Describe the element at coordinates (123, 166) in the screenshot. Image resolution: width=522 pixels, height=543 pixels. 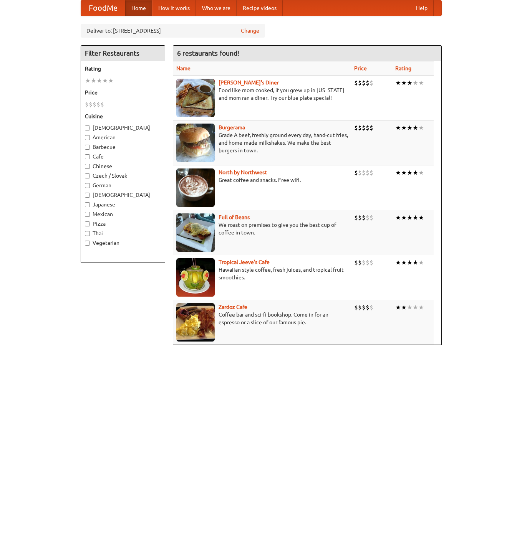
I see `label: Chinese` at that location.